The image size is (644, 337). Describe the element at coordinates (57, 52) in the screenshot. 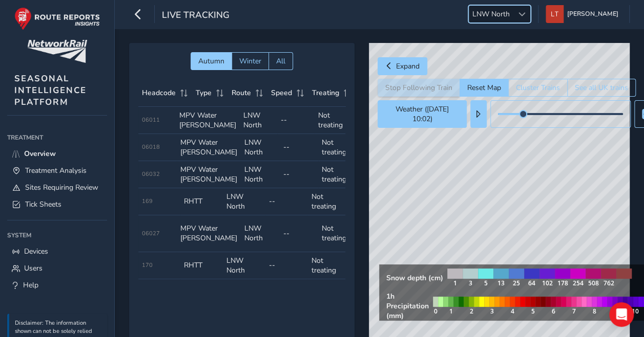

I see `img: customer logo` at that location.